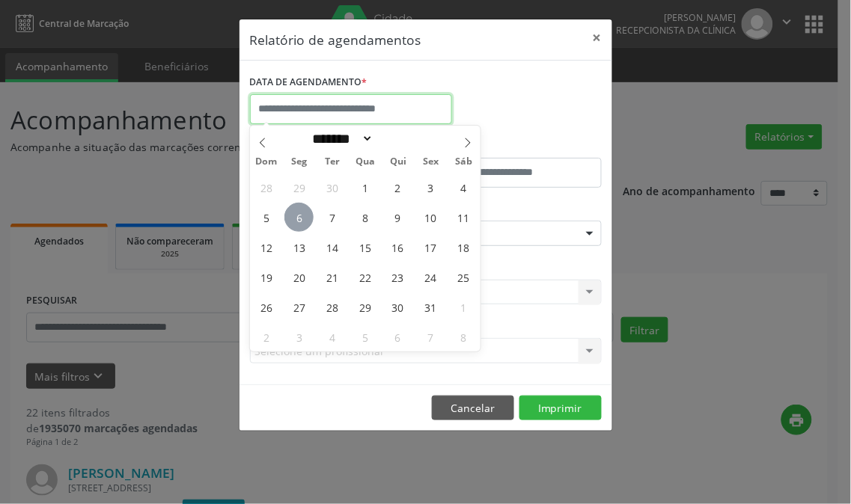 The height and width of the screenshot is (504, 851). What do you see at coordinates (333, 161) in the screenshot?
I see `span: Ter` at bounding box center [333, 161].